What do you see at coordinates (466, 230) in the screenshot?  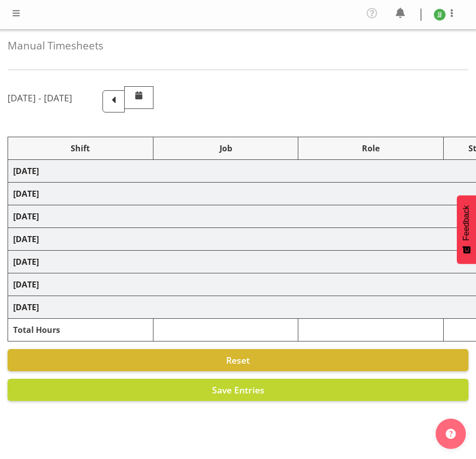 I see `button: Feedback - Show survey` at bounding box center [466, 230].